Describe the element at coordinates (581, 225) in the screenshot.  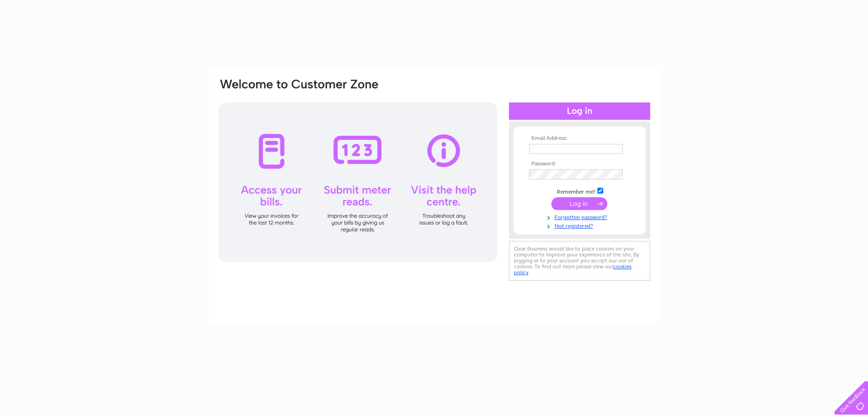
I see `a: Not registered?` at that location.